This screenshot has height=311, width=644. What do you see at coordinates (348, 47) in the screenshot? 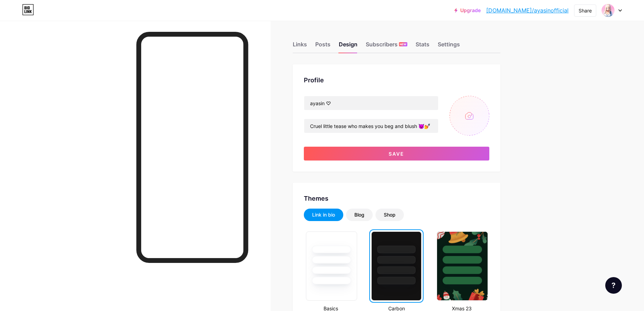
I see `div: Design` at bounding box center [348, 47].